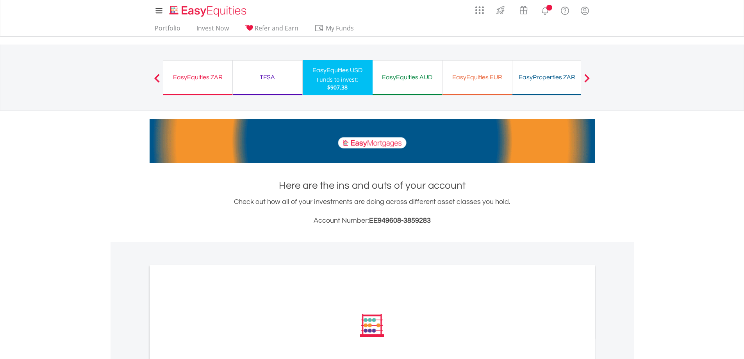  I want to click on span: $907.38, so click(337, 87).